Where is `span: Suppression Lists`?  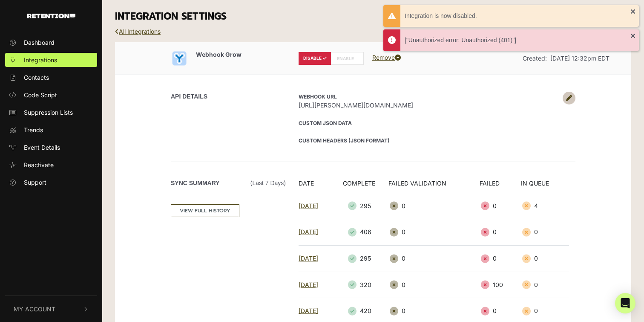
span: Suppression Lists is located at coordinates (48, 112).